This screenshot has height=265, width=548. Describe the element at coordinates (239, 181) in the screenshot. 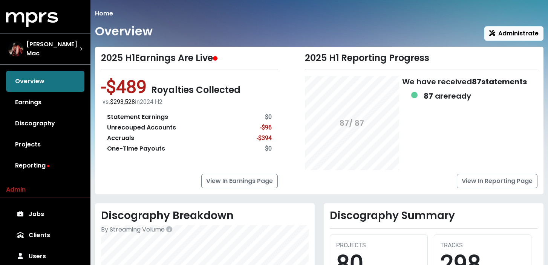

I see `a: View In Earnings Page` at that location.